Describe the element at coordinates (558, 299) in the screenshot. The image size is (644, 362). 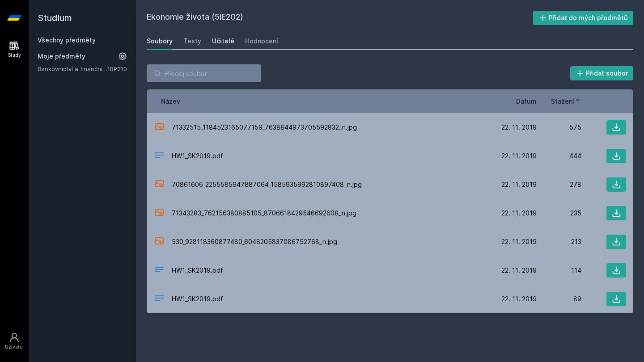
I see `div: 89` at that location.